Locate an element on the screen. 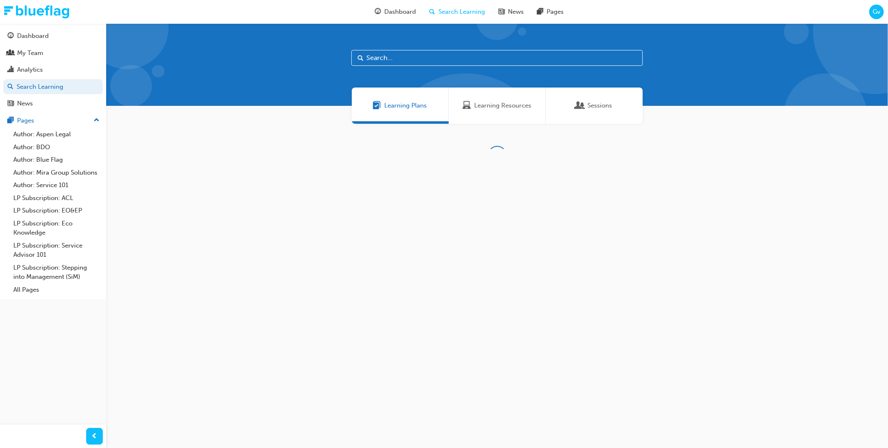 The width and height of the screenshot is (888, 448). button: DashboardMy TeamAnalyticsSearch LearningNews is located at coordinates (53, 70).